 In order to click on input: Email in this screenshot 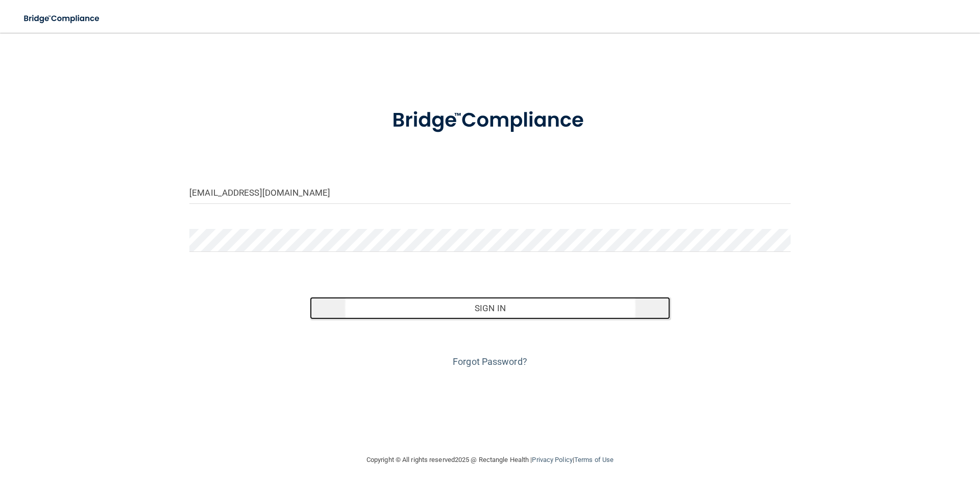, I will do `click(490, 192)`.